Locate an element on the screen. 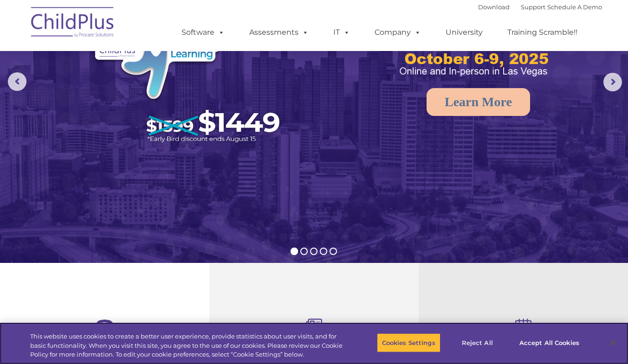 The height and width of the screenshot is (364, 628). button: Accept All Cookies is located at coordinates (549, 343).